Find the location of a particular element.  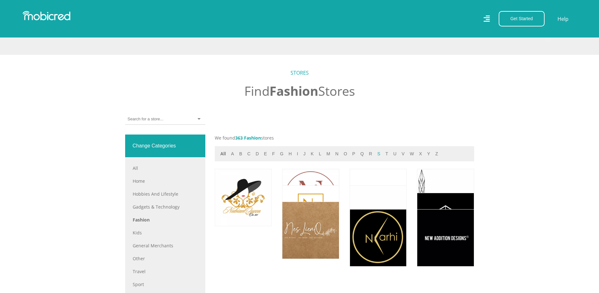

button: d is located at coordinates (257, 153).